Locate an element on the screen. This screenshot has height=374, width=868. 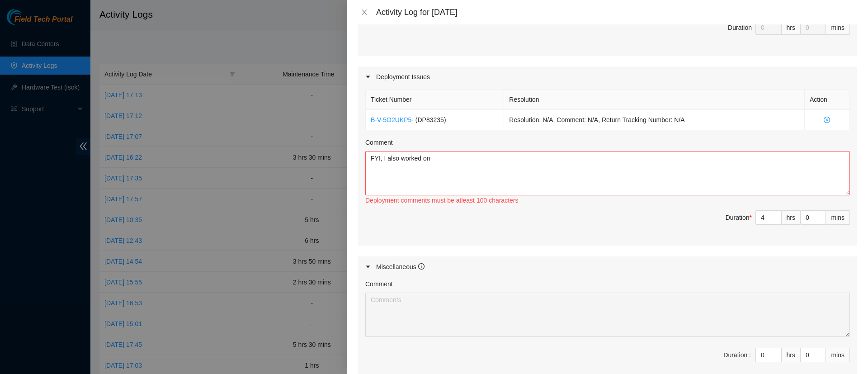
span: info-circle is located at coordinates (421, 266).